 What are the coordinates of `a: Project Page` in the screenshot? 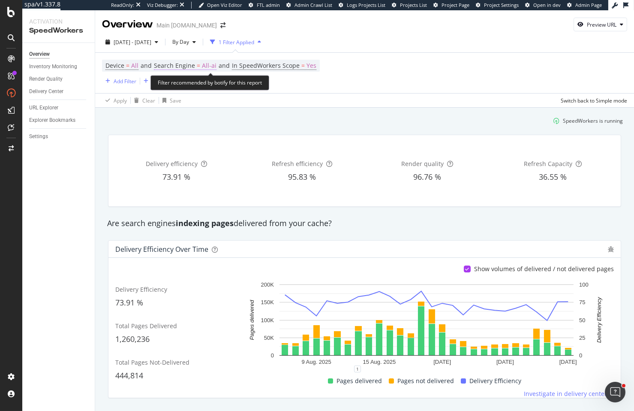 It's located at (451, 5).